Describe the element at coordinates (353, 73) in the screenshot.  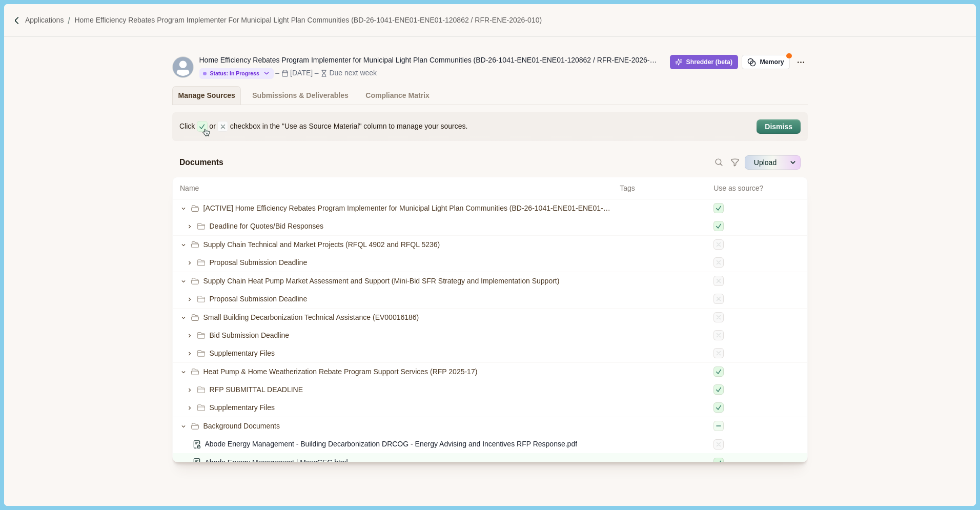
I see `div: Due next week` at that location.